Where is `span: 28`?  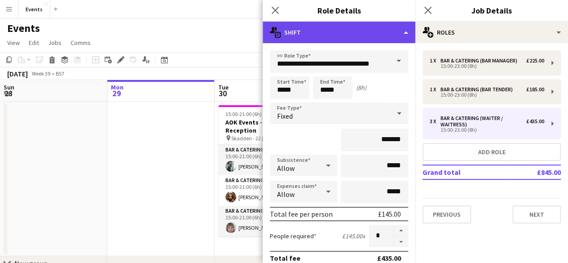
span: 28 is located at coordinates (8, 93).